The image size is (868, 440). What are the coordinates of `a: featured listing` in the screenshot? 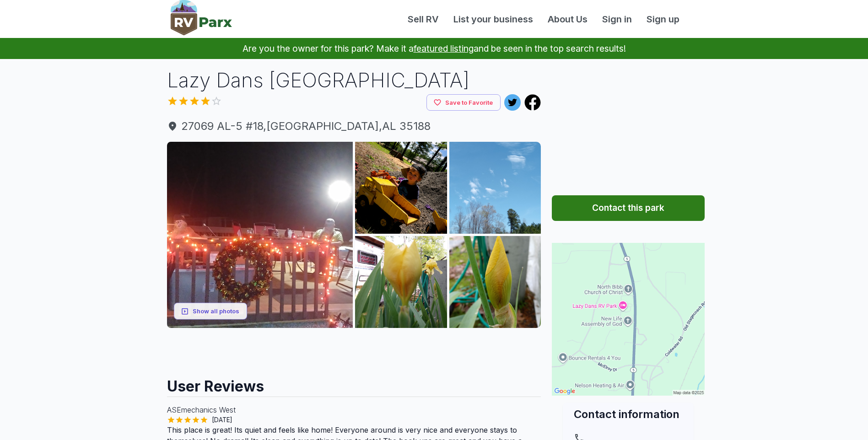 It's located at (443, 48).